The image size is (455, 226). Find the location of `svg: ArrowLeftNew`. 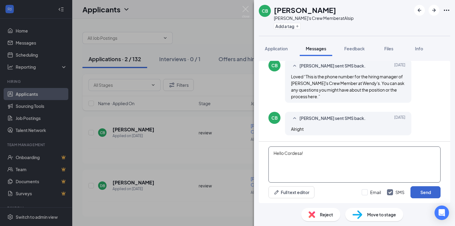

svg: ArrowLeftNew is located at coordinates (420, 10).